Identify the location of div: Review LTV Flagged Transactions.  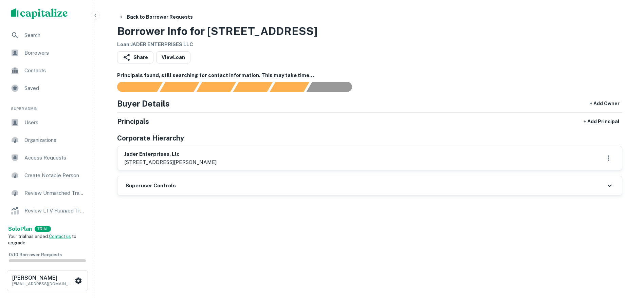
(47, 211).